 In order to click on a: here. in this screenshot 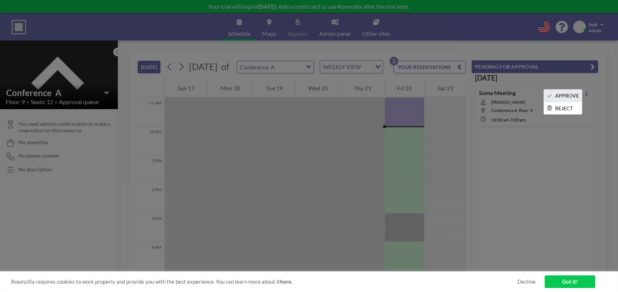, I will do `click(286, 281)`.